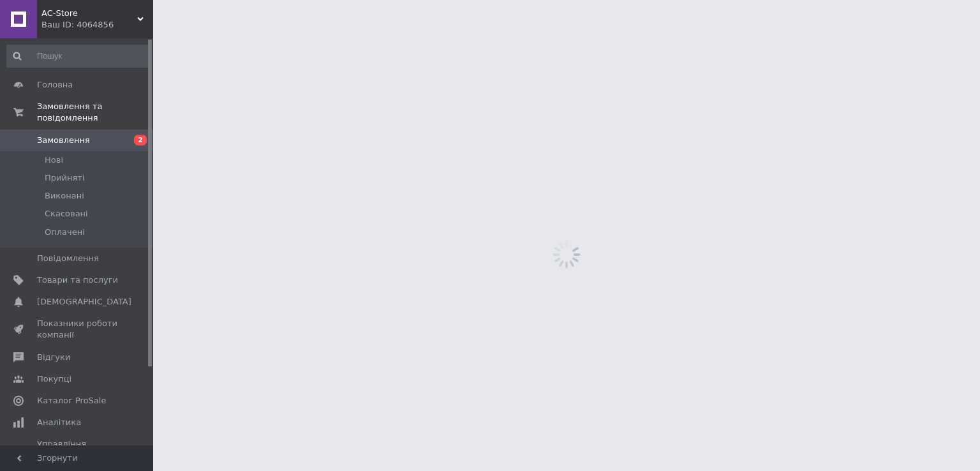 The width and height of the screenshot is (980, 471). Describe the element at coordinates (140, 139) in the screenshot. I see `span: 2` at that location.